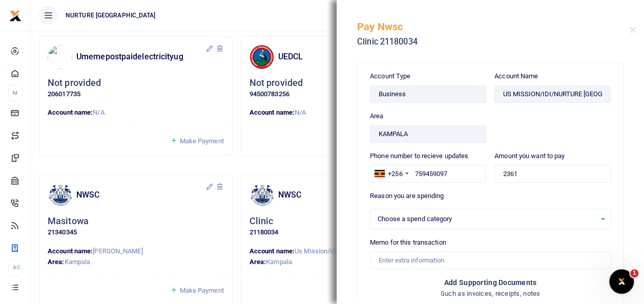 The height and width of the screenshot is (304, 644). Describe the element at coordinates (552, 174) in the screenshot. I see `input: Enter a amount` at that location.